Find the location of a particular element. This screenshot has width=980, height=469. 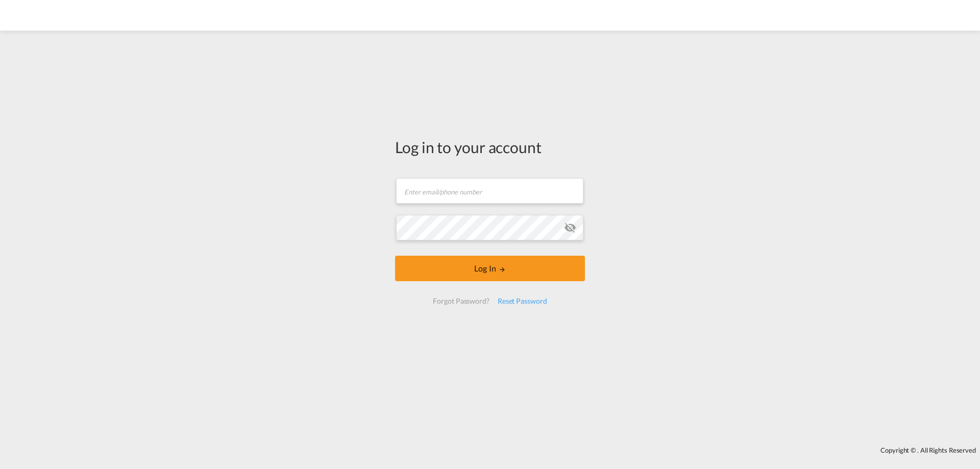

div: Log in to your account is located at coordinates (490, 147).